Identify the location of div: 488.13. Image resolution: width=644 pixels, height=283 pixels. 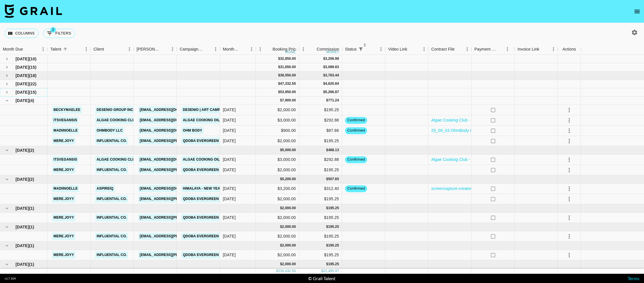
(334, 150).